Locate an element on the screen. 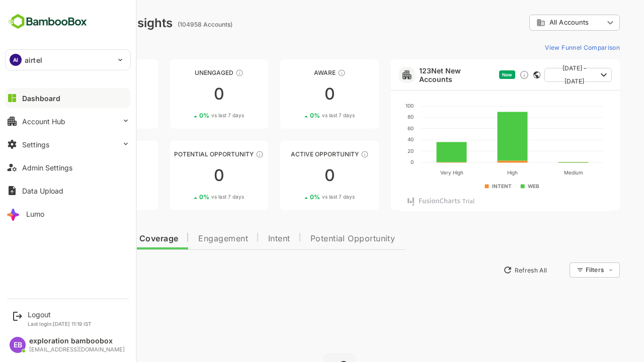 This screenshot has height=362, width=644. div: Dashboard is located at coordinates (41, 98).